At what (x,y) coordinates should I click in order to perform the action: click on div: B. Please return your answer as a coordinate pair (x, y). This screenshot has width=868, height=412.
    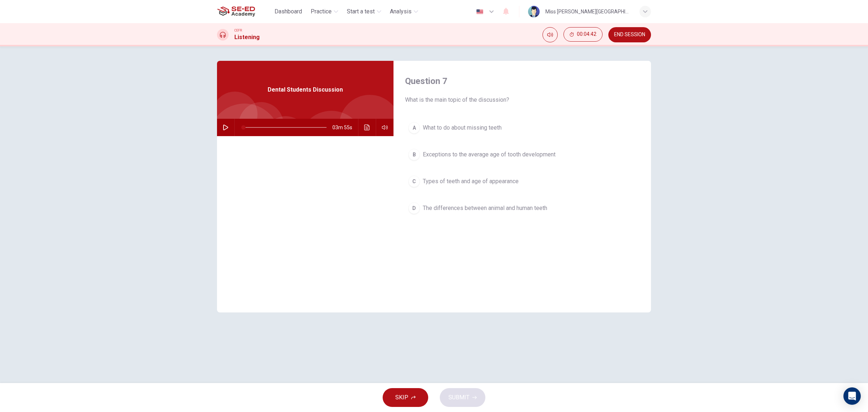
    Looking at the image, I should click on (414, 155).